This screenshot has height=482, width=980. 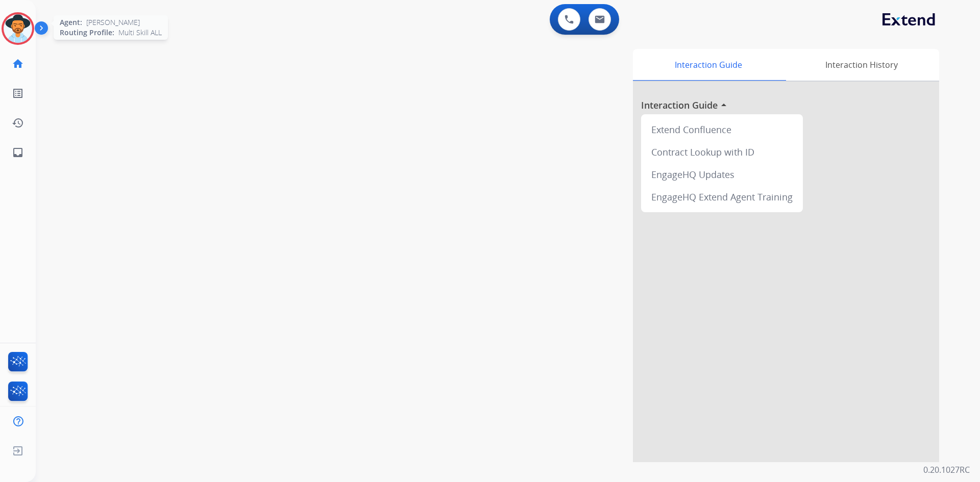 What do you see at coordinates (722, 174) in the screenshot?
I see `div: EngageHQ Updates` at bounding box center [722, 174].